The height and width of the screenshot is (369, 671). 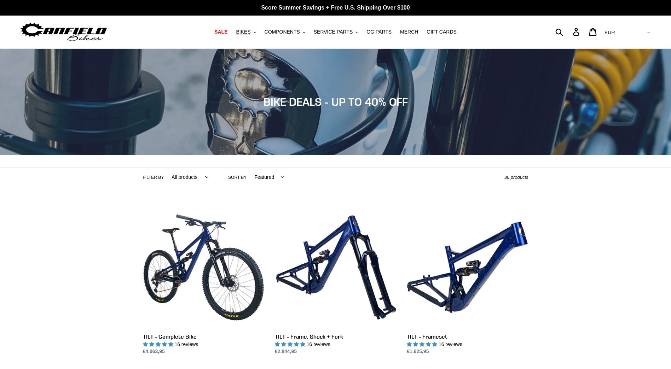 I want to click on a: GG PARTS, so click(x=379, y=32).